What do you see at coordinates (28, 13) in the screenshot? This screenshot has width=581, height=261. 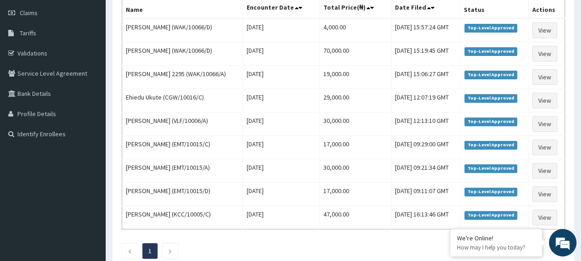 I see `span: Claims` at bounding box center [28, 13].